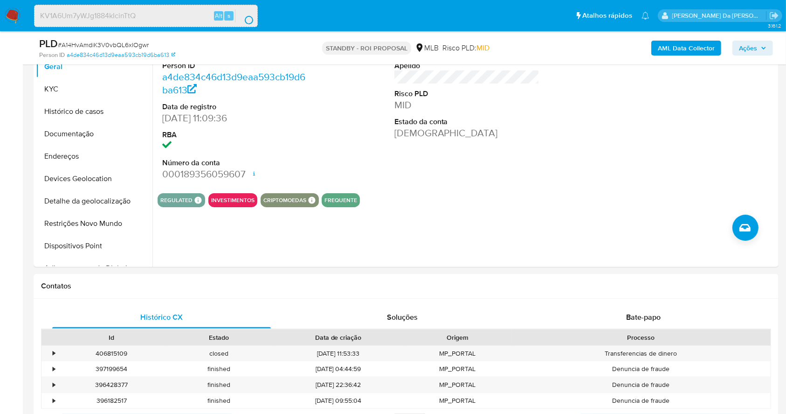 This screenshot has width=786, height=414. I want to click on dt: Número da conta, so click(235, 163).